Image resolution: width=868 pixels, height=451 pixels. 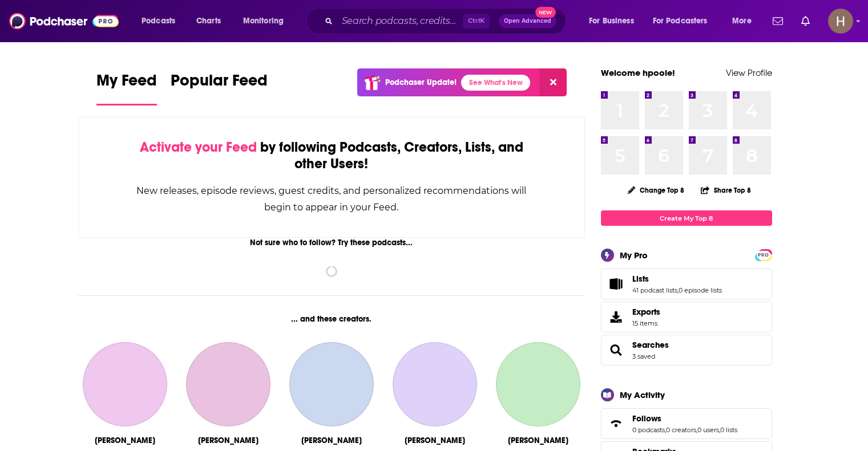 What do you see at coordinates (638, 72) in the screenshot?
I see `a: Welcome hpoole!` at bounding box center [638, 72].